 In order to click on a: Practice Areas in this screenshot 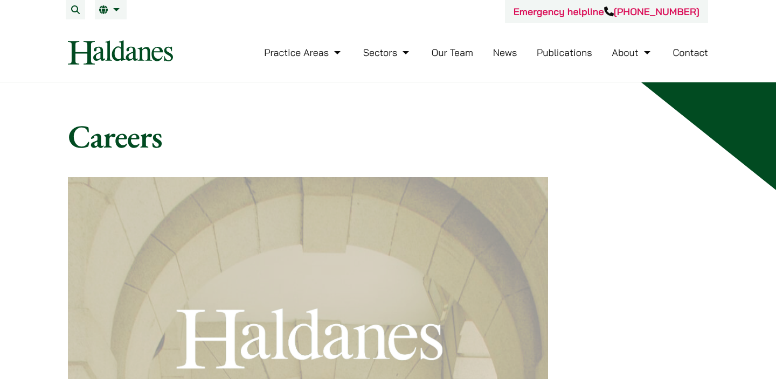, I will do `click(303, 52)`.